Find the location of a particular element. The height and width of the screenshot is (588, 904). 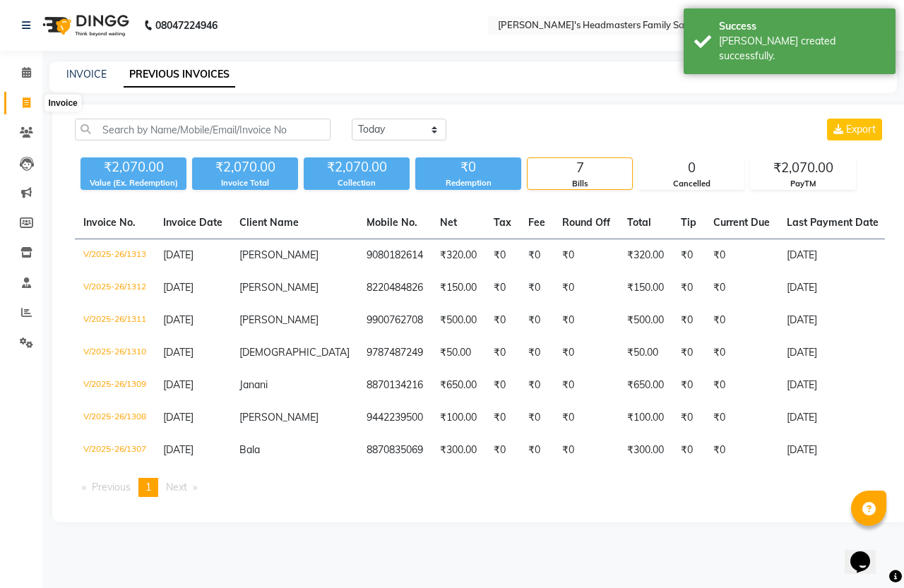

span: Mobile No. is located at coordinates (392, 222).